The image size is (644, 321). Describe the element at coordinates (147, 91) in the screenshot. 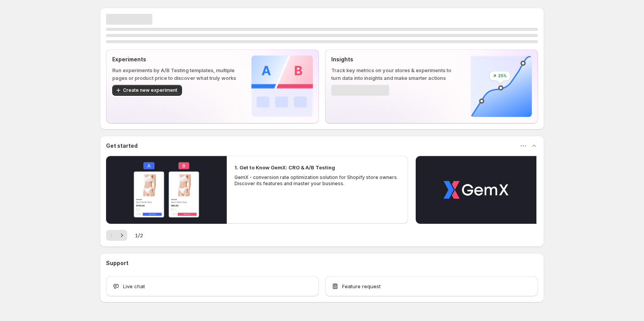

I see `button: Create new experiment` at that location.